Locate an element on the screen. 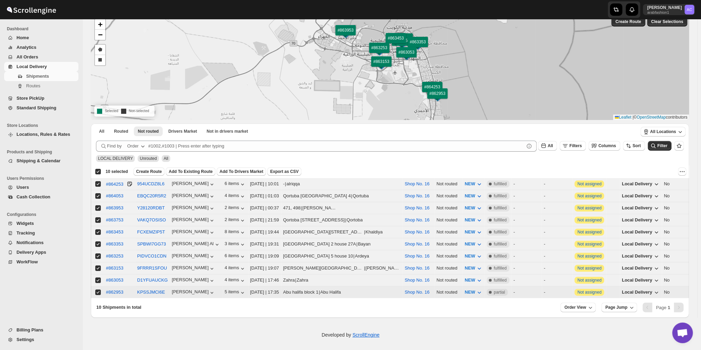 This screenshot has height=350, width=701. div: #863953 is located at coordinates (115, 208).